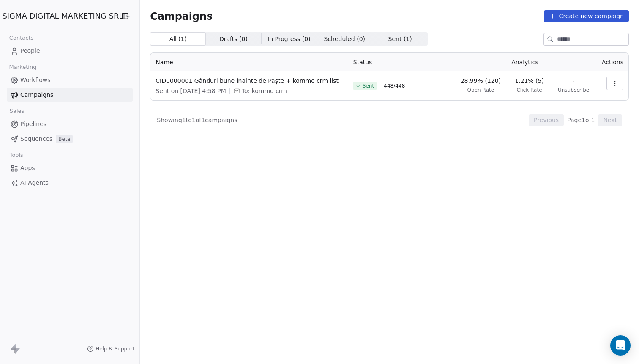 This screenshot has width=639, height=364. Describe the element at coordinates (610, 120) in the screenshot. I see `button: Next` at that location.